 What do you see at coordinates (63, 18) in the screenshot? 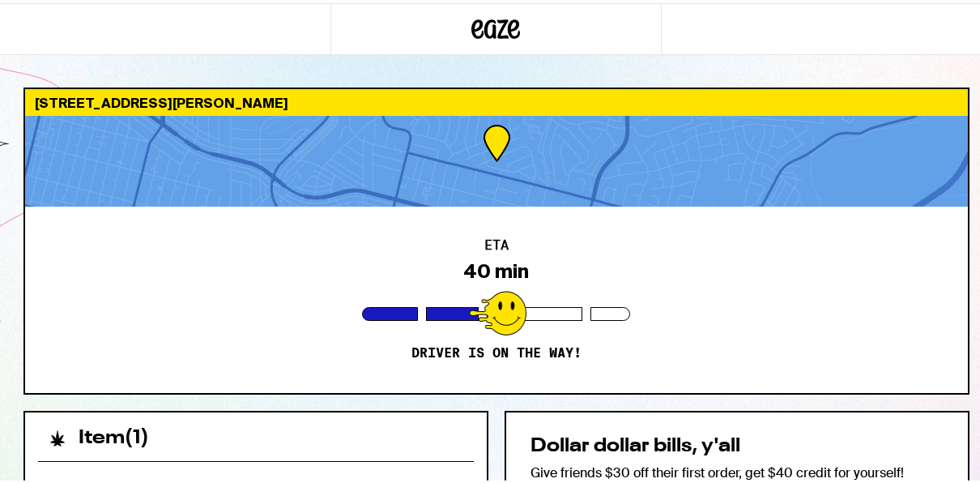
I see `span: Hi. Need any help?` at bounding box center [63, 18].